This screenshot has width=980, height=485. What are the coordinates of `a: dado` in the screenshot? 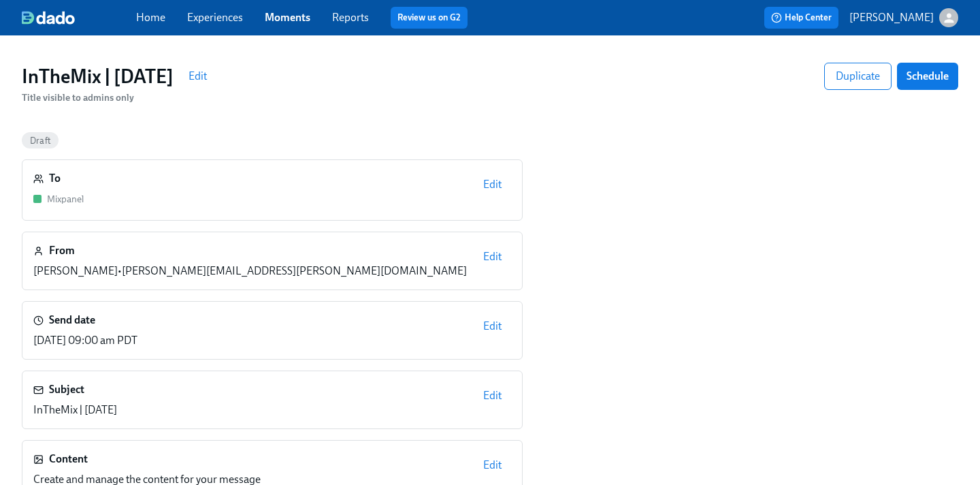 It's located at (79, 18).